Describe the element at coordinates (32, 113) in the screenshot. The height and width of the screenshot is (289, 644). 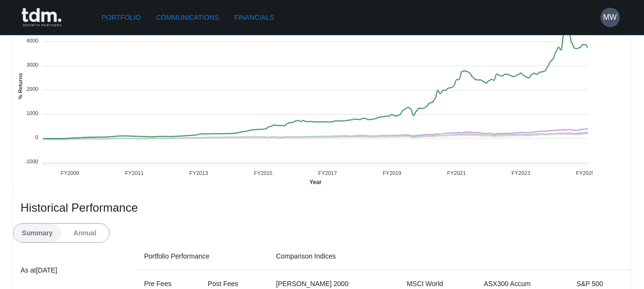
I see `tspan: 1000` at that location.